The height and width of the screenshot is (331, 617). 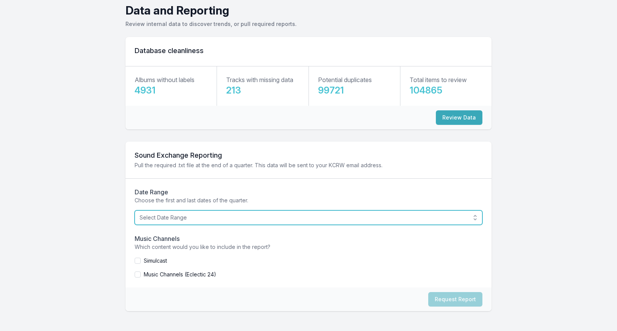 What do you see at coordinates (331, 90) in the screenshot?
I see `big: 99721` at bounding box center [331, 90].